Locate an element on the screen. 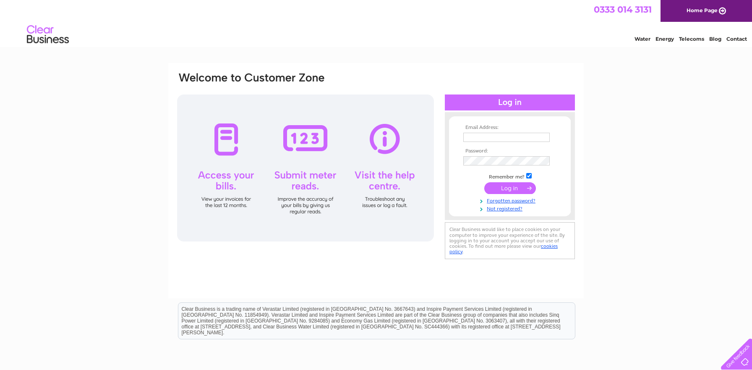 The height and width of the screenshot is (370, 752). a: 0333 014 3131 is located at coordinates (622, 9).